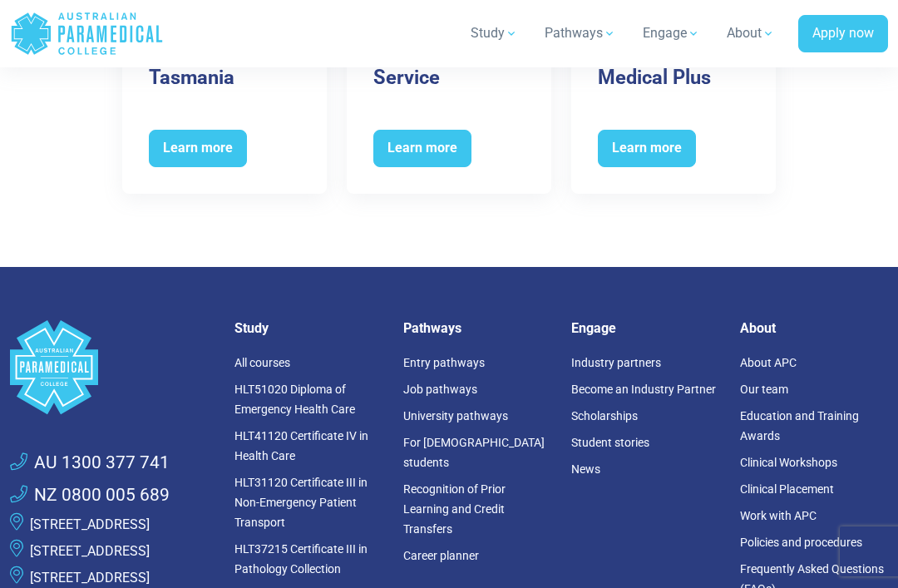  I want to click on a: Work with APC, so click(778, 515).